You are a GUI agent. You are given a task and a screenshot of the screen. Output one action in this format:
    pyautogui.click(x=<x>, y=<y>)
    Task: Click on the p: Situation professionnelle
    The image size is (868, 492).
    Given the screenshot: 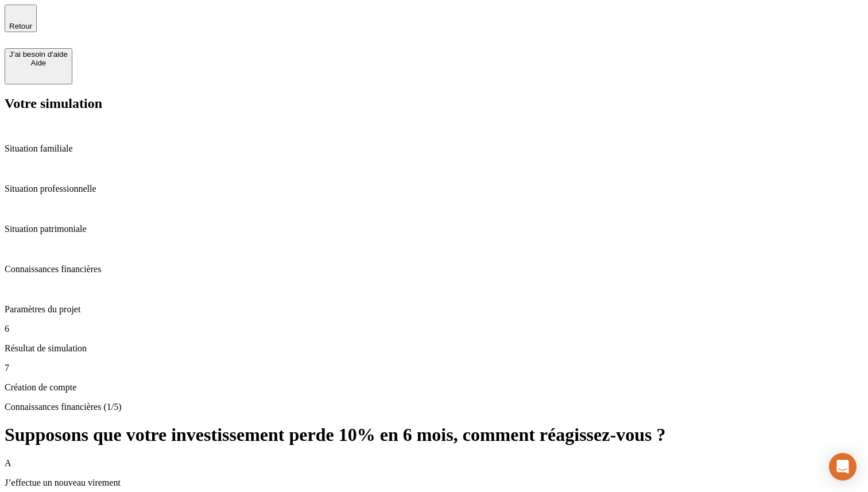 What is the action you would take?
    pyautogui.click(x=434, y=189)
    